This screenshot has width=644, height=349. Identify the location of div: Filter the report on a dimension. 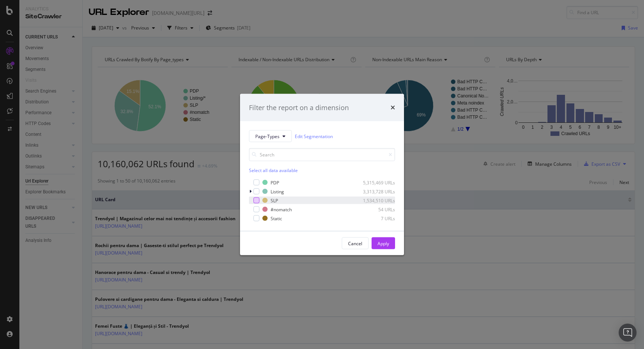
(299, 108).